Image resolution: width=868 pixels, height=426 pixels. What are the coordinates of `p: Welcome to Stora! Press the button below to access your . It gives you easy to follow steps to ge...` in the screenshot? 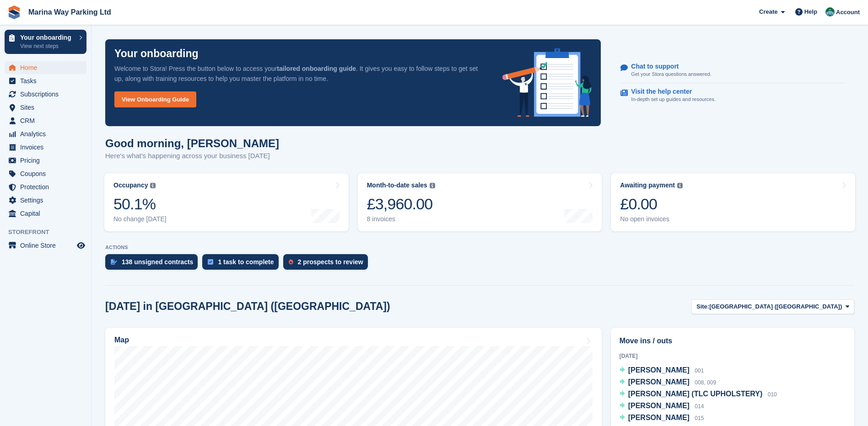 It's located at (301, 73).